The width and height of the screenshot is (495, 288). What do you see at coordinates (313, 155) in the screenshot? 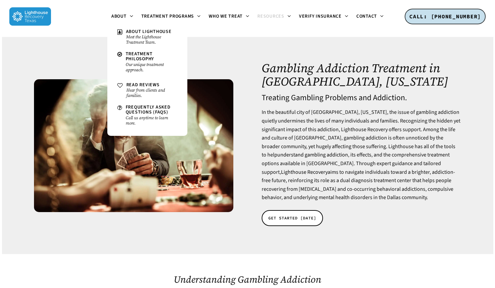
I see `span: understand gambling addiction` at bounding box center [313, 155].